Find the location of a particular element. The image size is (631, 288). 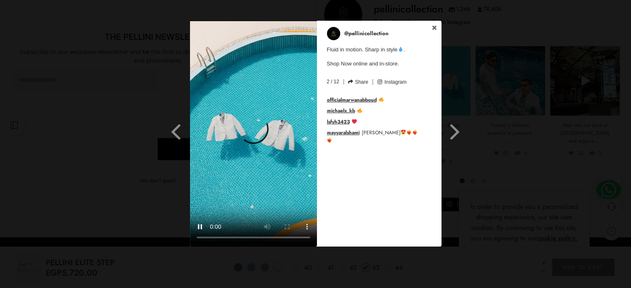

a: officialmarwanabboud is located at coordinates (352, 100).